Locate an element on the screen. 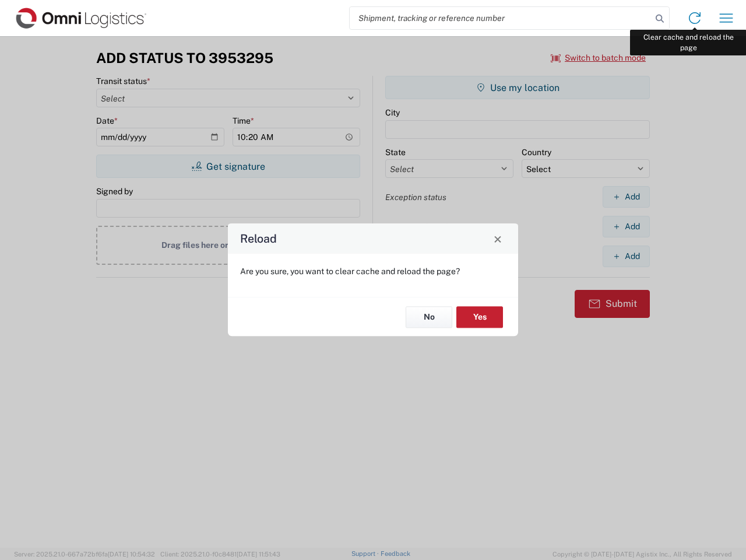 The image size is (746, 560). input: Shipment, tracking or reference number is located at coordinates (501, 18).